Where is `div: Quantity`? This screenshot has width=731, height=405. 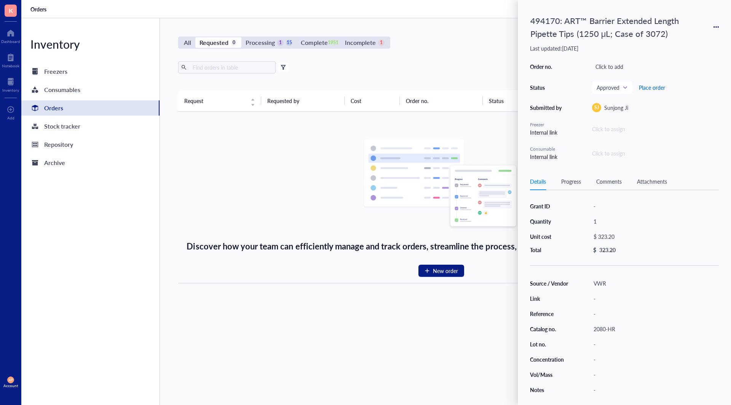
div: Quantity is located at coordinates (549, 222).